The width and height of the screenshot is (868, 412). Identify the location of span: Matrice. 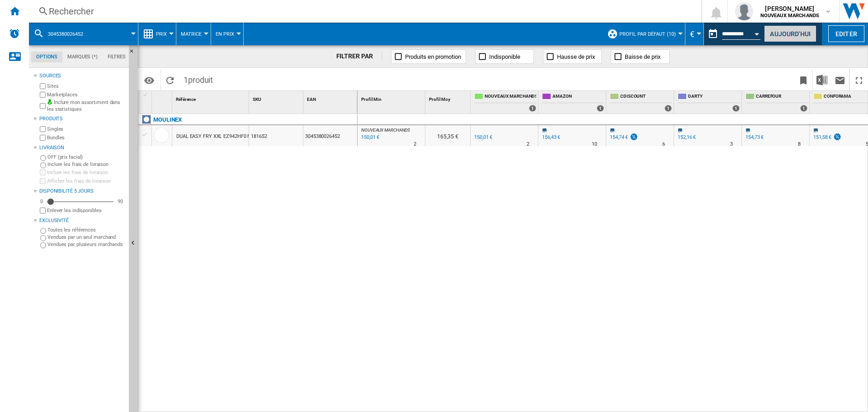
(191, 34).